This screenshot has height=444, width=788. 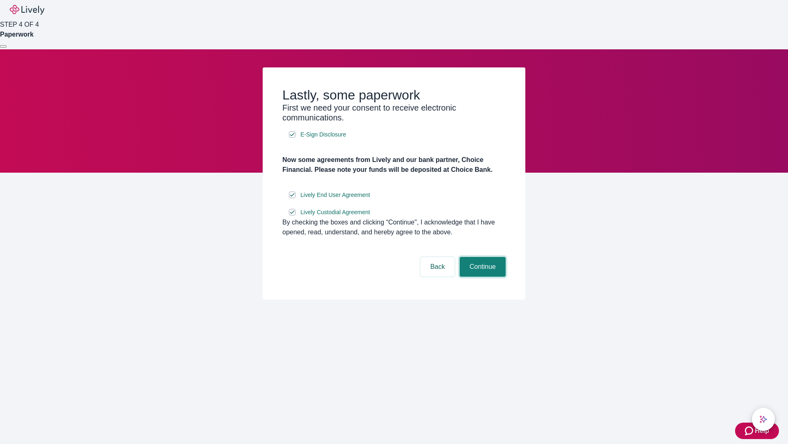 What do you see at coordinates (762, 430) in the screenshot?
I see `span: Help` at bounding box center [762, 430].